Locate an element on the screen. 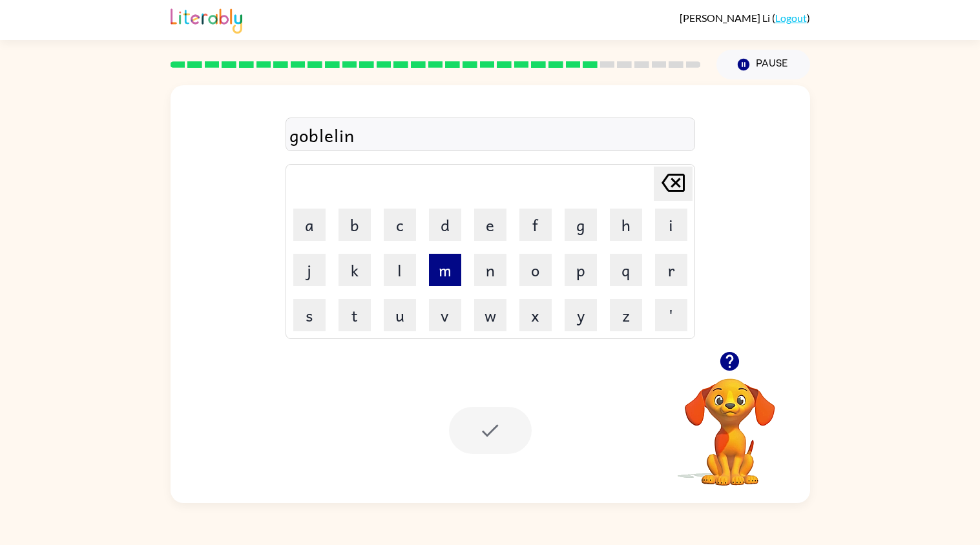  button: m is located at coordinates (445, 270).